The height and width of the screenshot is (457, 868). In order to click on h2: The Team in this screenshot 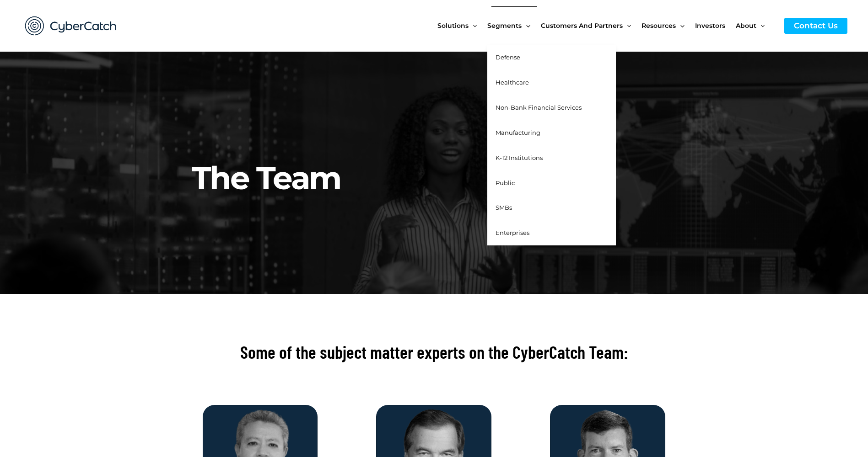, I will do `click(438, 137)`.